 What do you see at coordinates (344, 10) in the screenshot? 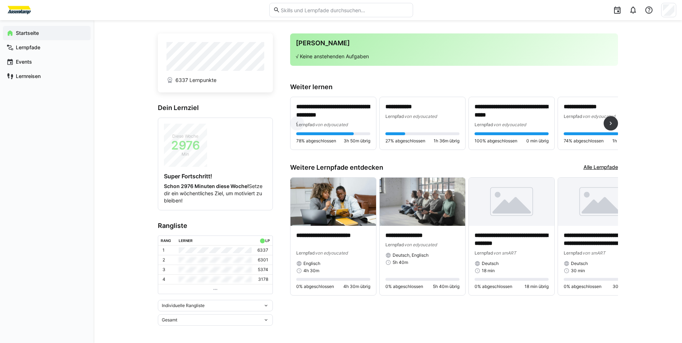
I see `input: Skills und Lernpfade durchsuchen…` at bounding box center [344, 10].